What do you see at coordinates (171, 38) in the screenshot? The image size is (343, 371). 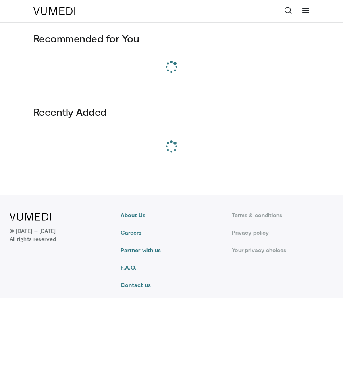 I see `h3: Recommended for You` at bounding box center [171, 38].